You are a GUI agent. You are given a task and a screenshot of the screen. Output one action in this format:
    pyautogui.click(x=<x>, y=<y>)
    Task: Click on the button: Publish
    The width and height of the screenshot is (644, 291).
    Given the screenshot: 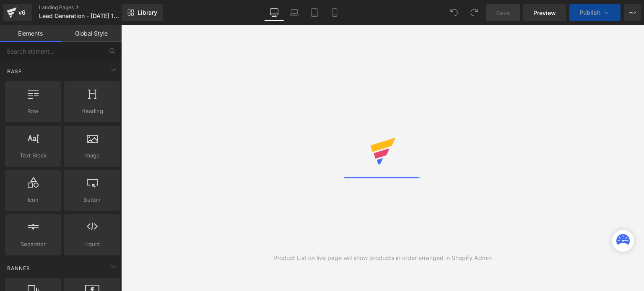 What is the action you would take?
    pyautogui.click(x=595, y=12)
    